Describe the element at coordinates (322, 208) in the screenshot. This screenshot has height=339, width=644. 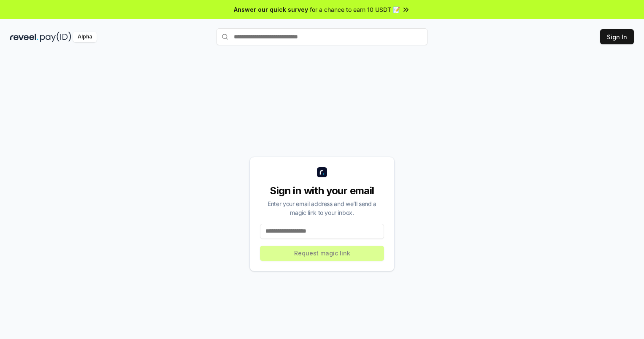
I see `div: Enter your email address and we’ll send a magic link to your inbox.` at that location.